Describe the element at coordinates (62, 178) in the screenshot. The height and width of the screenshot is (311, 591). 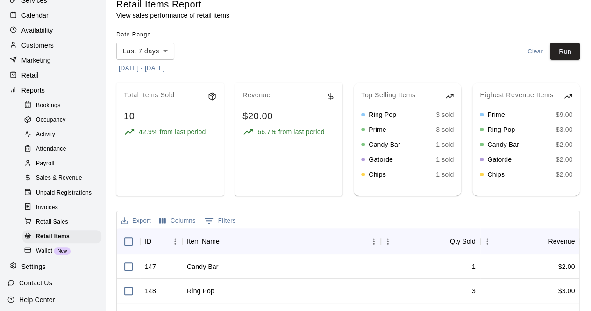
I see `div: Sales & Revenue` at that location.